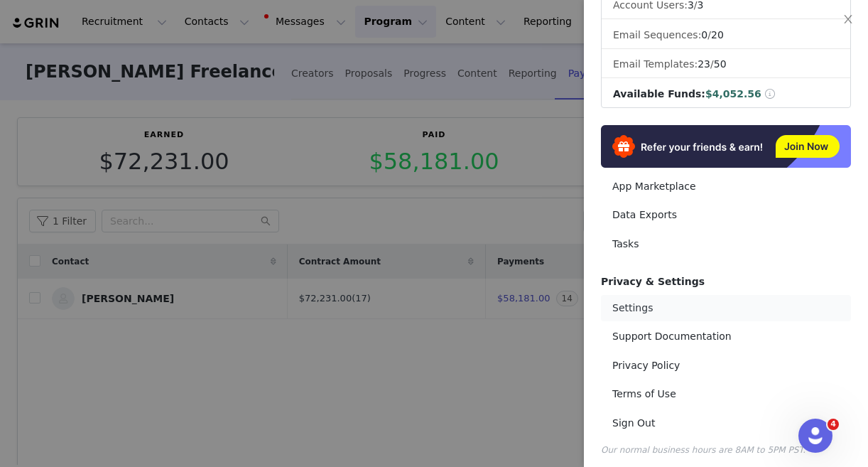 The height and width of the screenshot is (467, 868). Describe the element at coordinates (726, 215) in the screenshot. I see `a: Data Exports` at that location.